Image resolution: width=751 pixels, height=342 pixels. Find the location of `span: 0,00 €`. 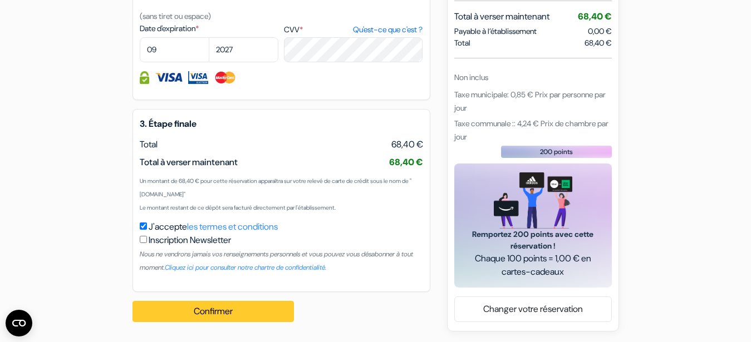

span: 0,00 € is located at coordinates (600, 31).